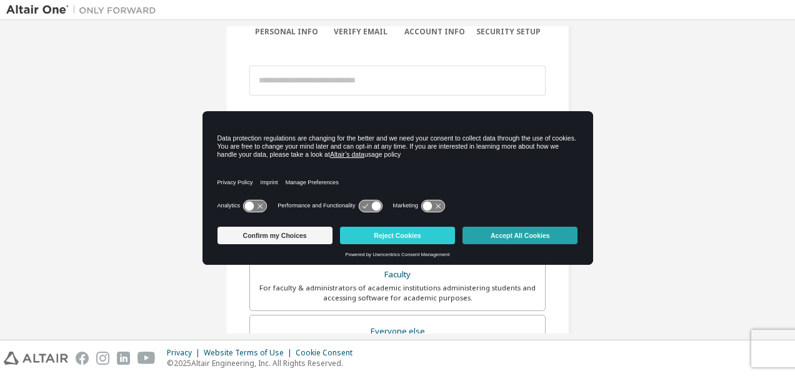  Describe the element at coordinates (361, 32) in the screenshot. I see `div: Verify Email` at that location.